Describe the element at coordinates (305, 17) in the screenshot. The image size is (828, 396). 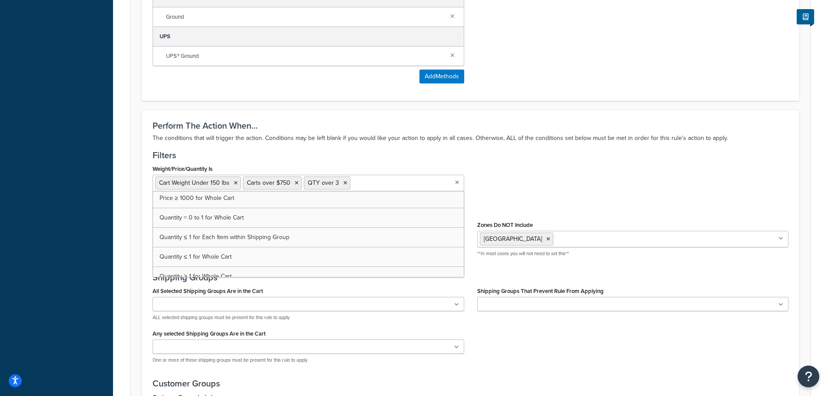
I see `span: Ground` at that location.